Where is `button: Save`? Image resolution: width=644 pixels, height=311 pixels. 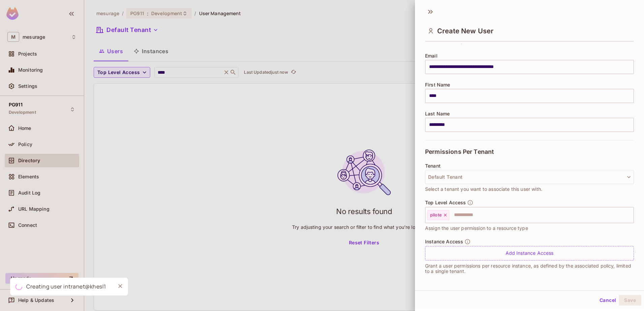 button: Save is located at coordinates (631, 300).